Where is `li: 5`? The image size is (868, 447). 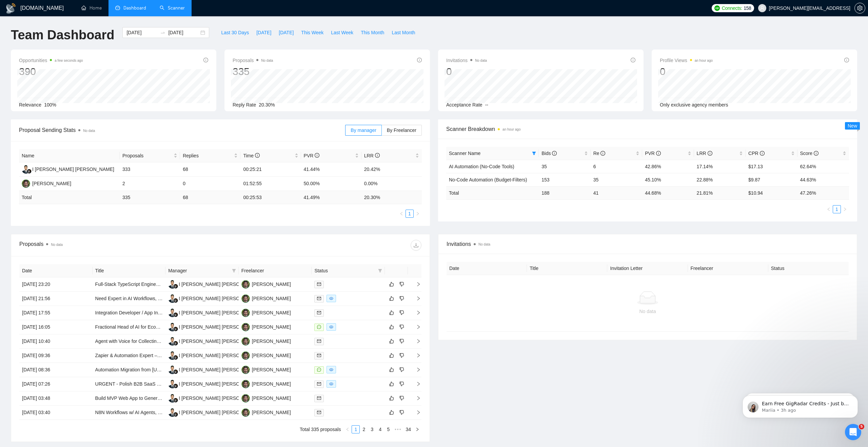
li: 5 is located at coordinates (388, 430).